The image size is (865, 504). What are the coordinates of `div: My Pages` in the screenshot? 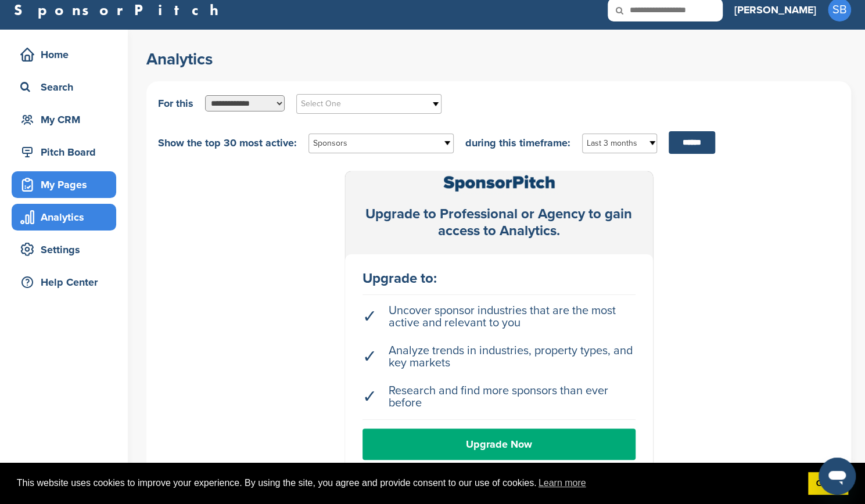 It's located at (66, 184).